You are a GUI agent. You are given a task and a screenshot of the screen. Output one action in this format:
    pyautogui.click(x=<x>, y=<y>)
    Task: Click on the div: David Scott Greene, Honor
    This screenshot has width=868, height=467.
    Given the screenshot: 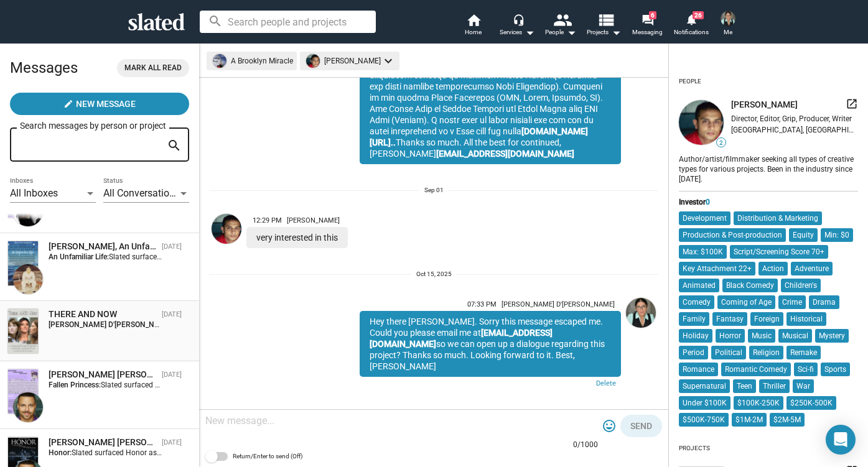 What is the action you would take?
    pyautogui.click(x=103, y=442)
    